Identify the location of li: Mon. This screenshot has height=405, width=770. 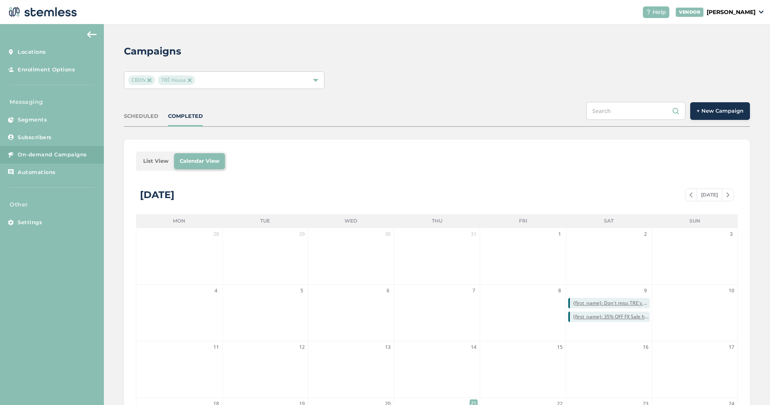
(179, 221).